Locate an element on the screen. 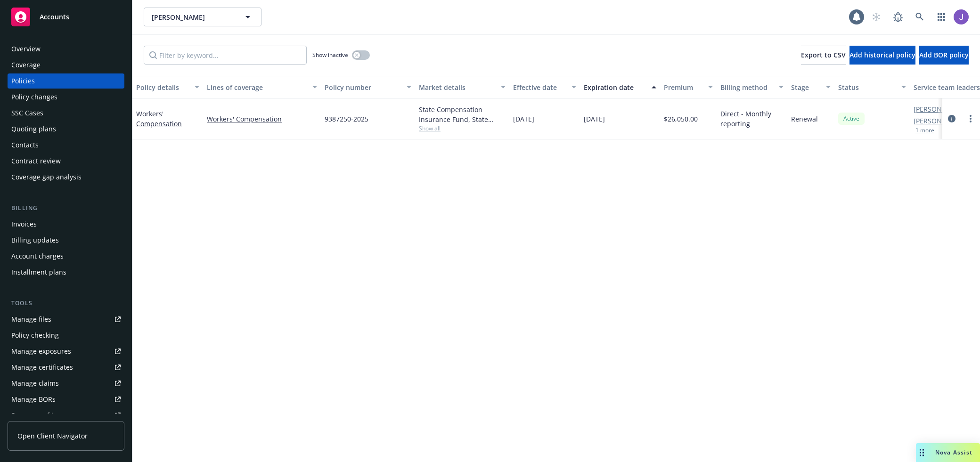 Image resolution: width=980 pixels, height=462 pixels. div: Status is located at coordinates (867, 87).